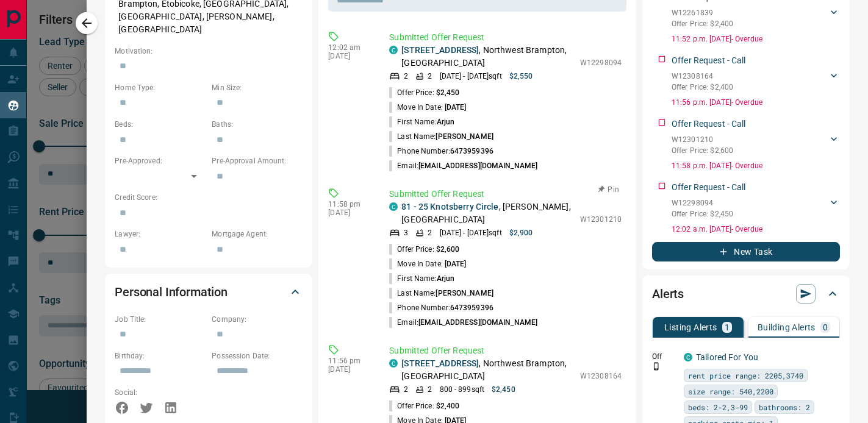 The image size is (868, 423). What do you see at coordinates (702, 150) in the screenshot?
I see `p: Offer Price: $2,600` at bounding box center [702, 150].